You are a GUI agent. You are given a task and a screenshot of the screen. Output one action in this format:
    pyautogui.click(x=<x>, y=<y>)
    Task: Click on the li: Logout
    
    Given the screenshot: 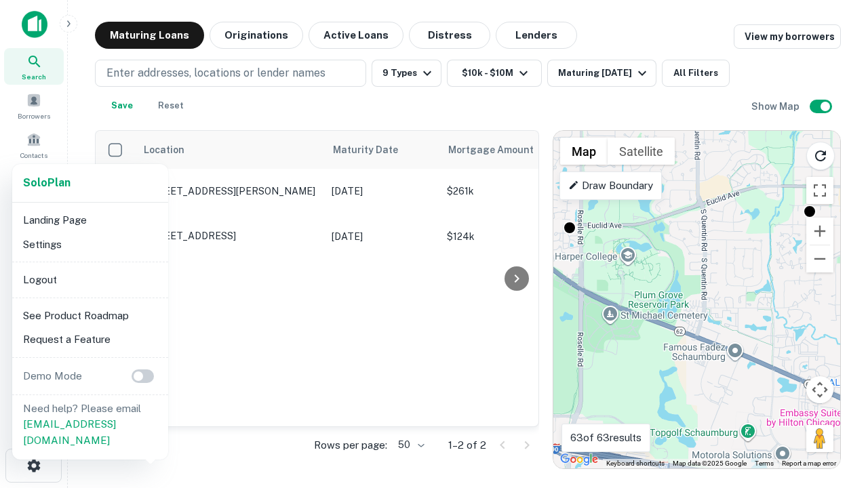 What is the action you would take?
    pyautogui.click(x=90, y=280)
    